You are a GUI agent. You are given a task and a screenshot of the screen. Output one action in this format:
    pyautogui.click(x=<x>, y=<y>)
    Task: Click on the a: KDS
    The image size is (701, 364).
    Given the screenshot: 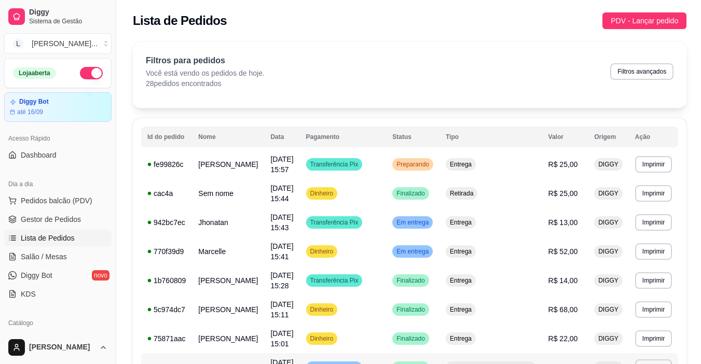 What is the action you would take?
    pyautogui.click(x=58, y=294)
    